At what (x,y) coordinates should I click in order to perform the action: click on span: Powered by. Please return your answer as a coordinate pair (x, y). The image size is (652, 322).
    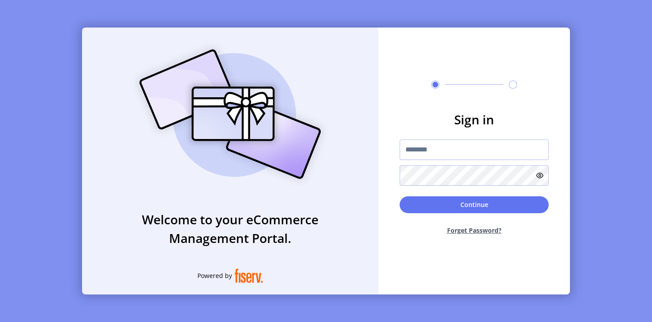
    Looking at the image, I should click on (215, 275).